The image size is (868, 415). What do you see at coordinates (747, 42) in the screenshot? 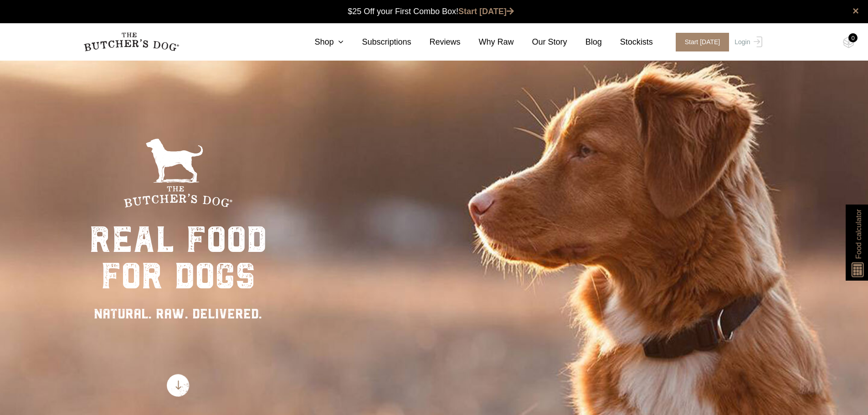
I see `a: Login` at bounding box center [747, 42].